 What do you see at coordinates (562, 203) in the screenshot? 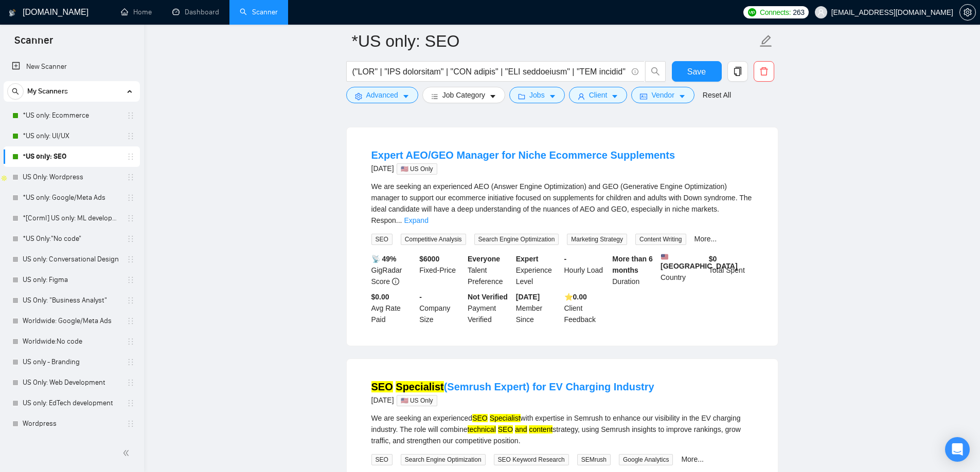
I see `div: We are seeking an experienced AEO (Answer Engine Optimization) and GEO (Generative Engine Optimiz...` at bounding box center [562, 203].